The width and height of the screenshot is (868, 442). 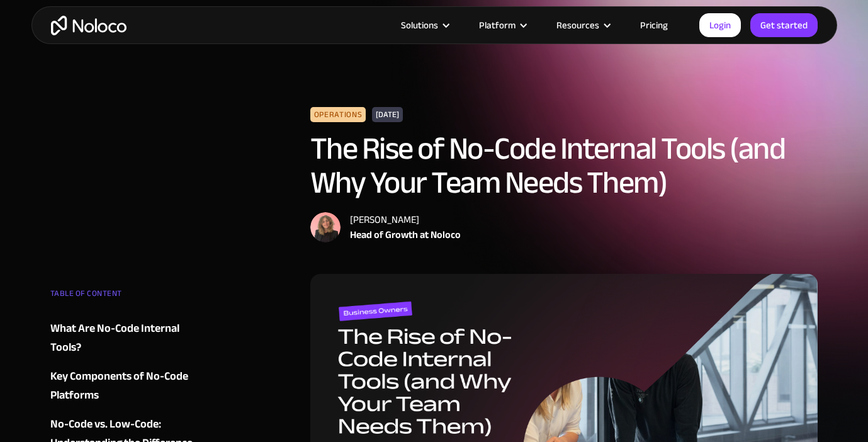 I want to click on div: Head of Growth at Noloco, so click(x=405, y=235).